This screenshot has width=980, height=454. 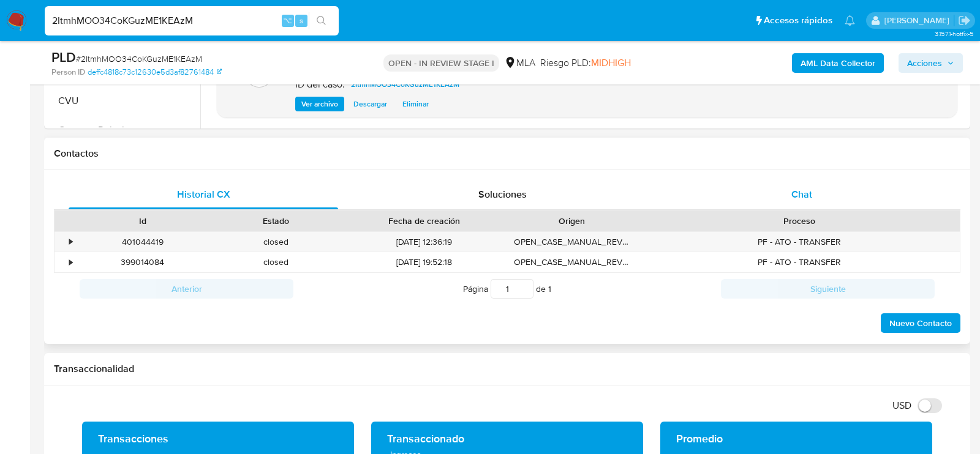 What do you see at coordinates (838, 63) in the screenshot?
I see `button: AML Data Collector` at bounding box center [838, 63].